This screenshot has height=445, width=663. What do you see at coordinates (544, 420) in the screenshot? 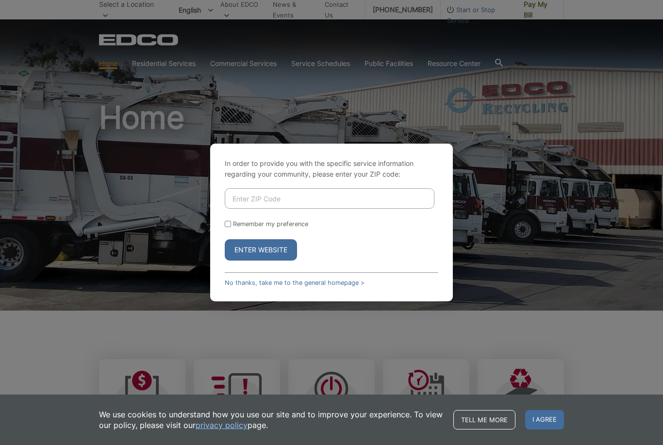
I see `span: I agree` at bounding box center [544, 420].